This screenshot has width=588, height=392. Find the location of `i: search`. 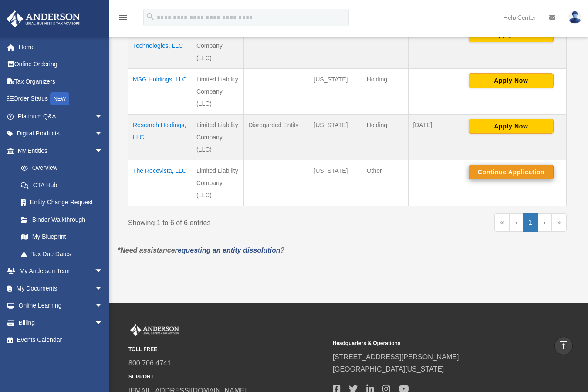

i: search is located at coordinates (150, 17).